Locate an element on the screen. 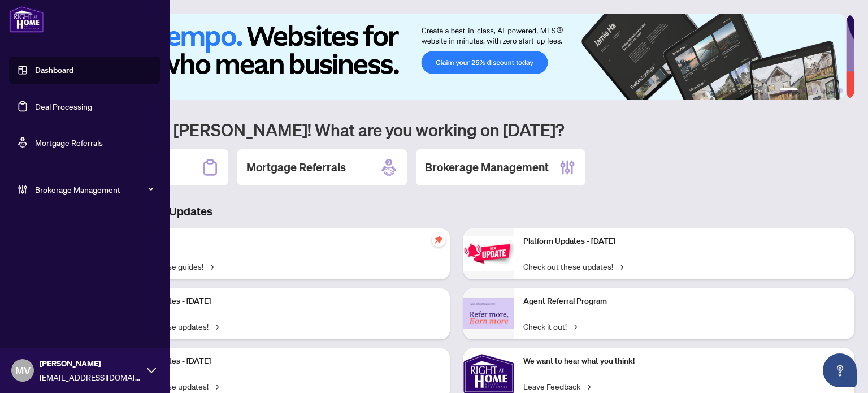  button: 3 is located at coordinates (814, 91).